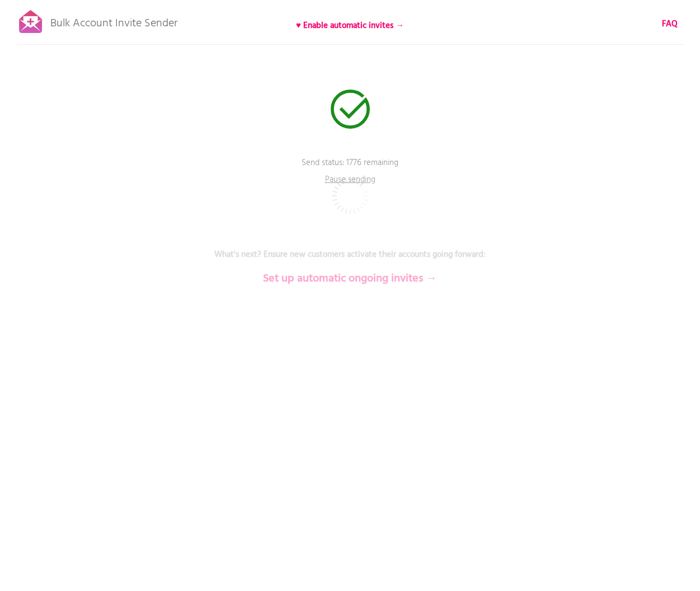 The image size is (700, 591). Describe the element at coordinates (350, 255) in the screenshot. I see `b: What's next? Ensure new customers activate their accounts going forward:` at that location.